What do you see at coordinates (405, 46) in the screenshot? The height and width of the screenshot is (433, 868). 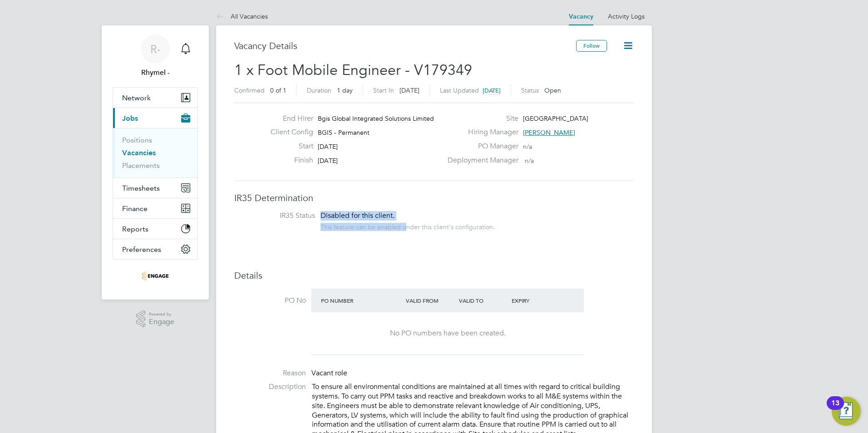 I see `h3: Vacancy Details` at bounding box center [405, 46].